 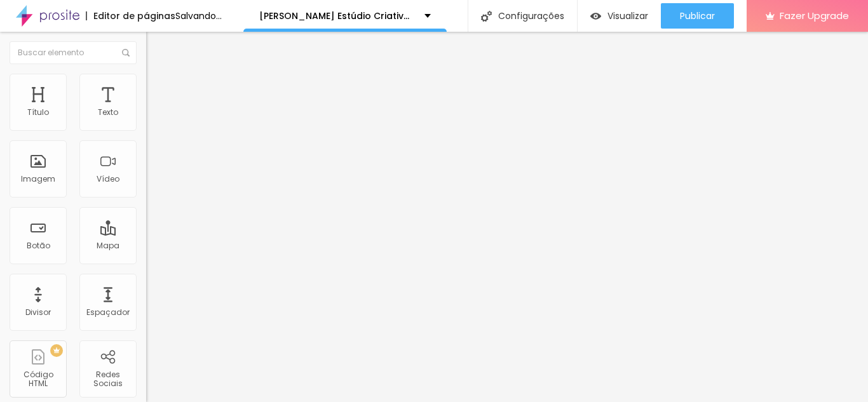 I want to click on div: Botão, so click(x=38, y=246).